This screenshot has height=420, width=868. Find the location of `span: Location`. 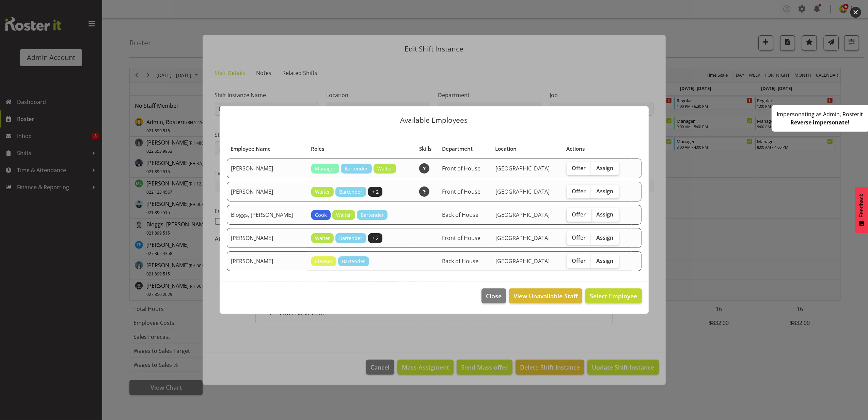

span: Location is located at coordinates (506, 149).